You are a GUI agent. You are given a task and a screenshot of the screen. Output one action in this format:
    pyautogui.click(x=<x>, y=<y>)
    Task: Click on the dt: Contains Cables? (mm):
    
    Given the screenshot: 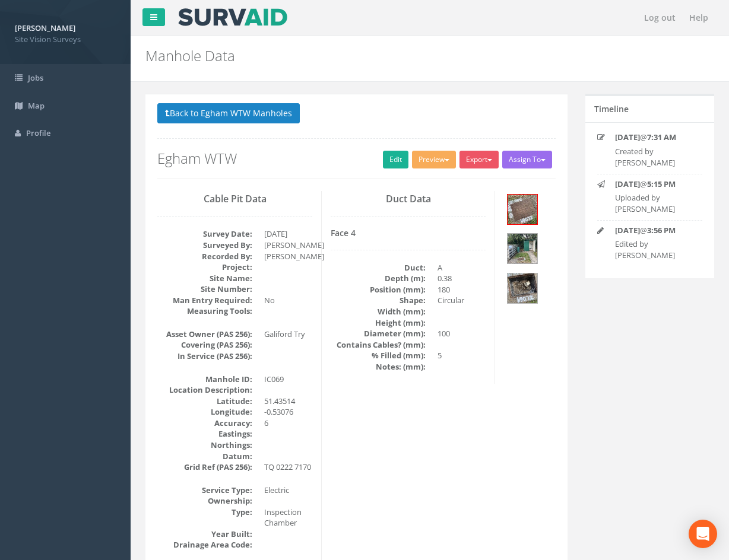 What is the action you would take?
    pyautogui.click(x=378, y=345)
    